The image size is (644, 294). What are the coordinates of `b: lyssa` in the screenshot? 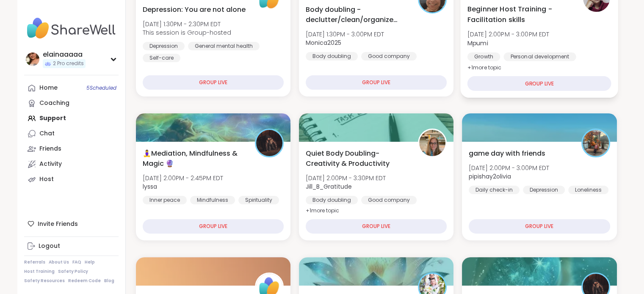 It's located at (150, 186).